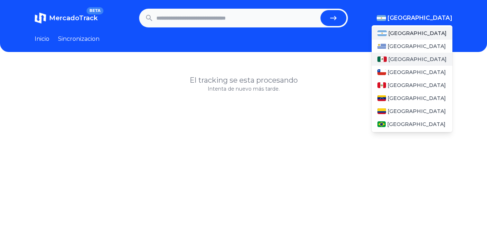 The width and height of the screenshot is (487, 226). Describe the element at coordinates (382, 85) in the screenshot. I see `img: Peru` at that location.